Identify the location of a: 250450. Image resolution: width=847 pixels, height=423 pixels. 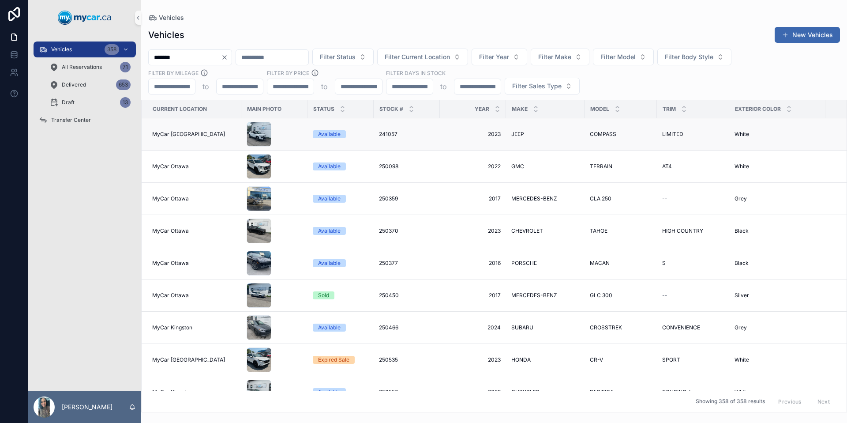
(407, 295).